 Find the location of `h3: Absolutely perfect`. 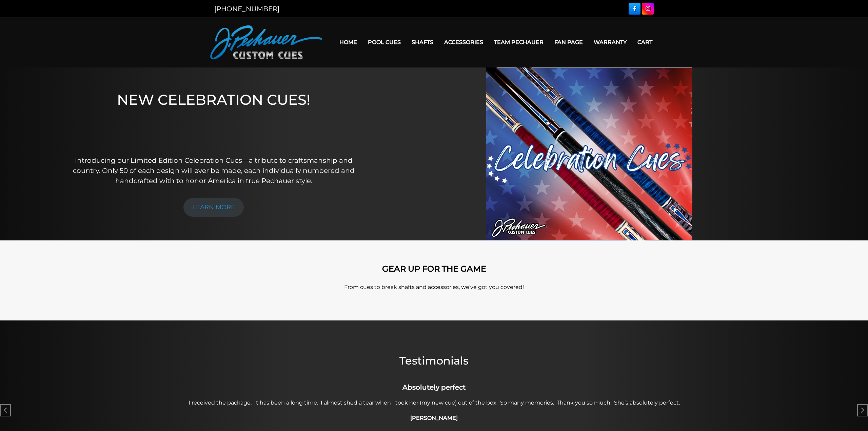

h3: Absolutely perfect is located at coordinates (434, 387).